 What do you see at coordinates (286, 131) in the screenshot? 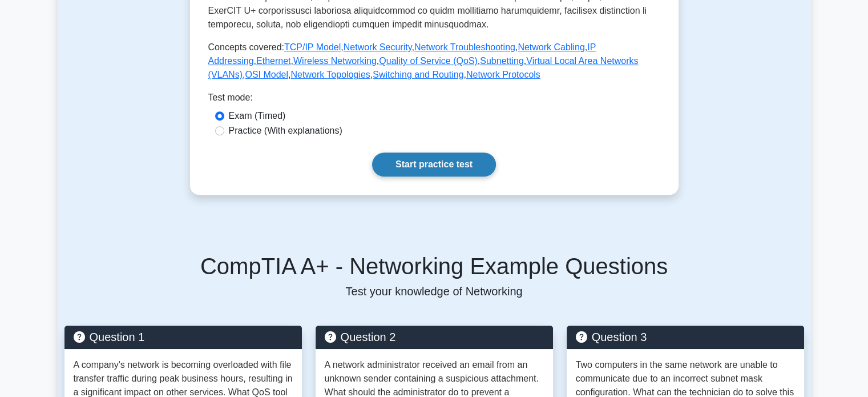
I see `label: Practice (With explanations)` at bounding box center [286, 131].